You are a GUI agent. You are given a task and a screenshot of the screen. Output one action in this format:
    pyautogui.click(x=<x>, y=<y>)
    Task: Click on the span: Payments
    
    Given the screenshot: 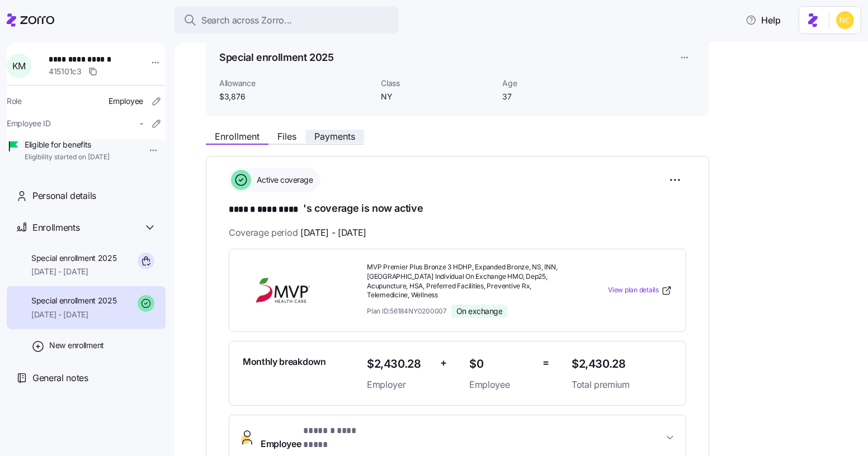 What is the action you would take?
    pyautogui.click(x=334, y=136)
    